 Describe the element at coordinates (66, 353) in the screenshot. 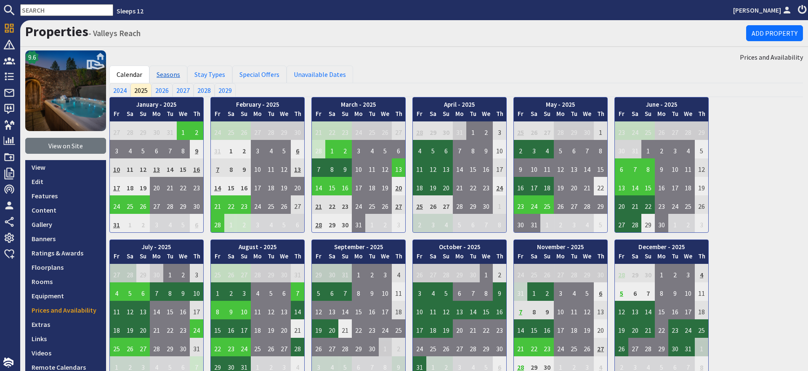

I see `a: Videos` at that location.